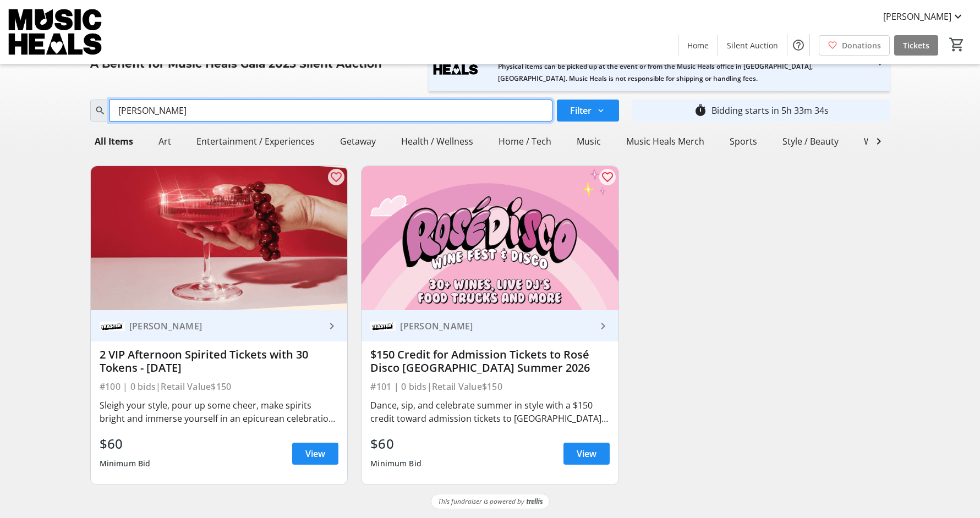  I want to click on div: Style / Beauty, so click(811, 141).